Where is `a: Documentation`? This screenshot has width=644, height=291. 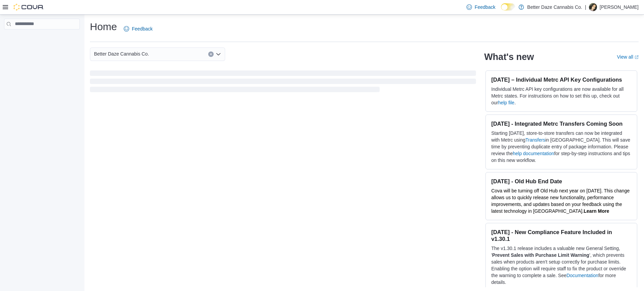
a: Documentation is located at coordinates (583, 275).